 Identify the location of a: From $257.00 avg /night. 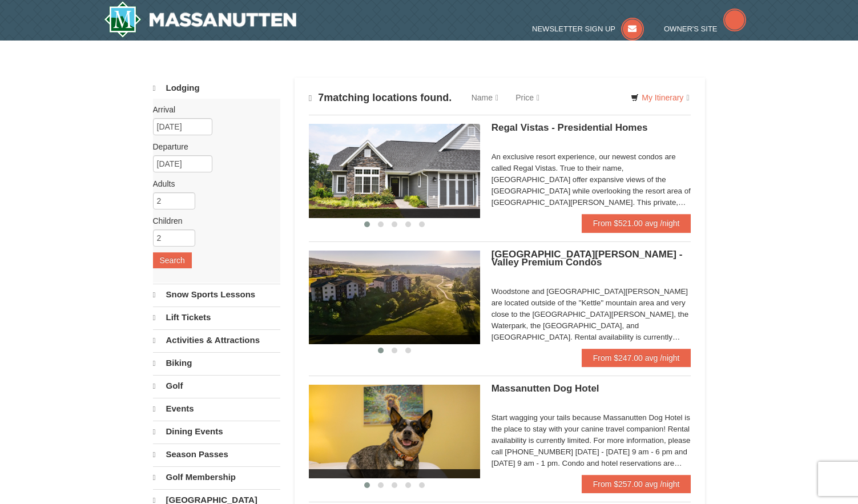
(636, 484).